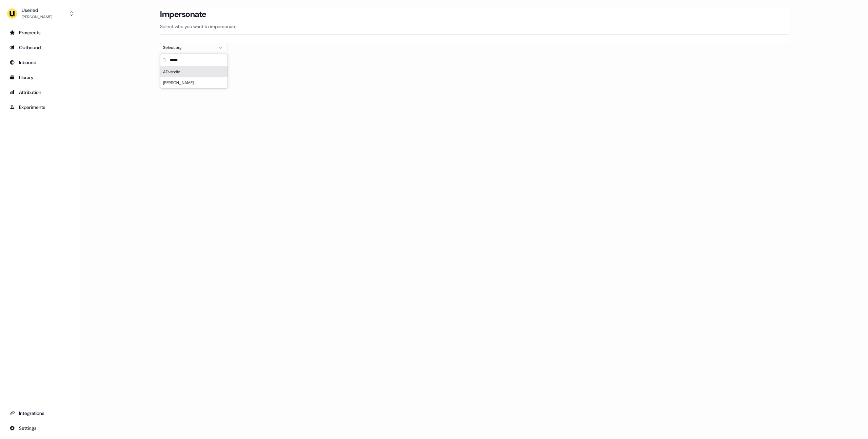  Describe the element at coordinates (40, 47) in the screenshot. I see `div: Outbound` at that location.